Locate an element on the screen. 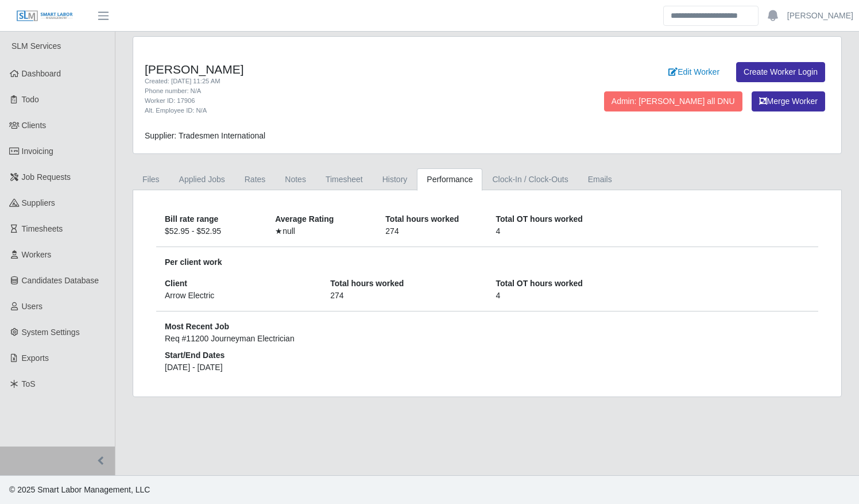 This screenshot has height=504, width=859. span: ToS is located at coordinates (29, 384).